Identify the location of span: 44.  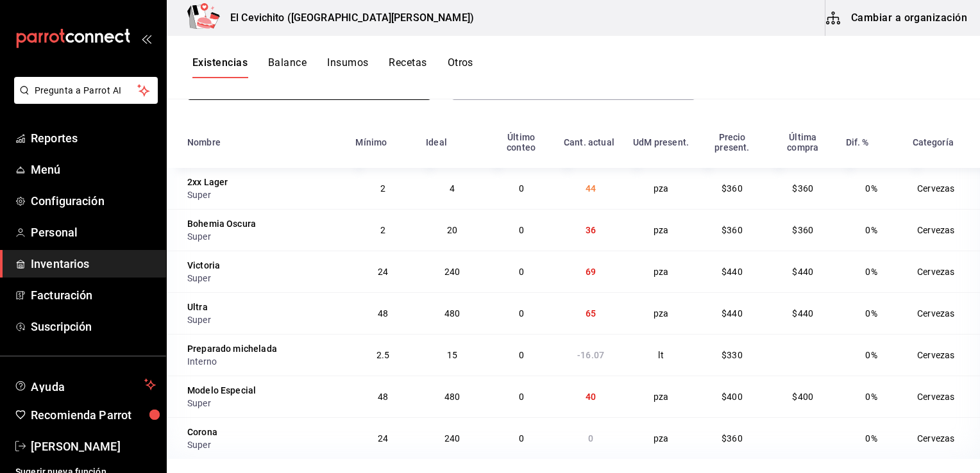
(591, 189).